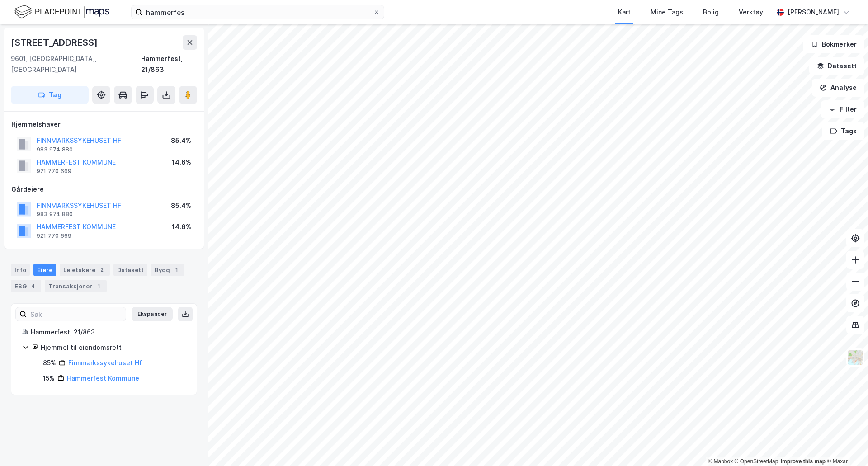 Image resolution: width=868 pixels, height=466 pixels. Describe the element at coordinates (26, 286) in the screenshot. I see `div: ESG` at that location.